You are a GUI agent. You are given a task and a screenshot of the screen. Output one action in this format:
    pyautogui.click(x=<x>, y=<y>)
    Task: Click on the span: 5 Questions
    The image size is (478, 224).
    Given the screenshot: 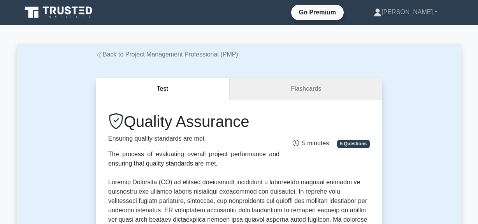 What is the action you would take?
    pyautogui.click(x=354, y=144)
    